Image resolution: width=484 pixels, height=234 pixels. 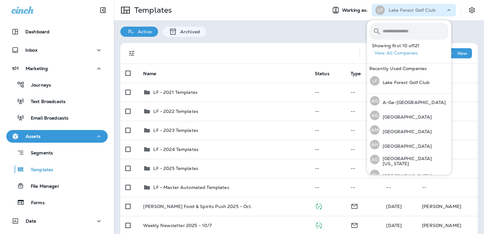 What do you see at coordinates (176, 149) in the screenshot?
I see `p: LF - 2024 Templates` at bounding box center [176, 149].